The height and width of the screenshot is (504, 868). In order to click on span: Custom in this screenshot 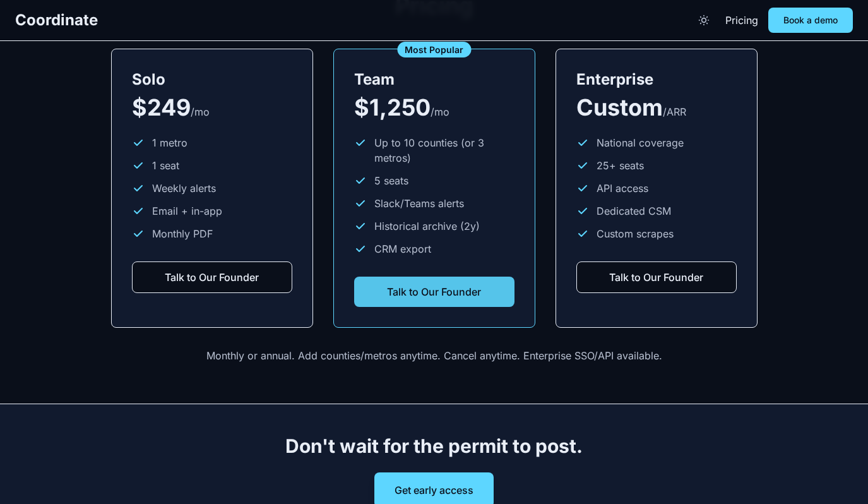, I will do `click(619, 107)`.